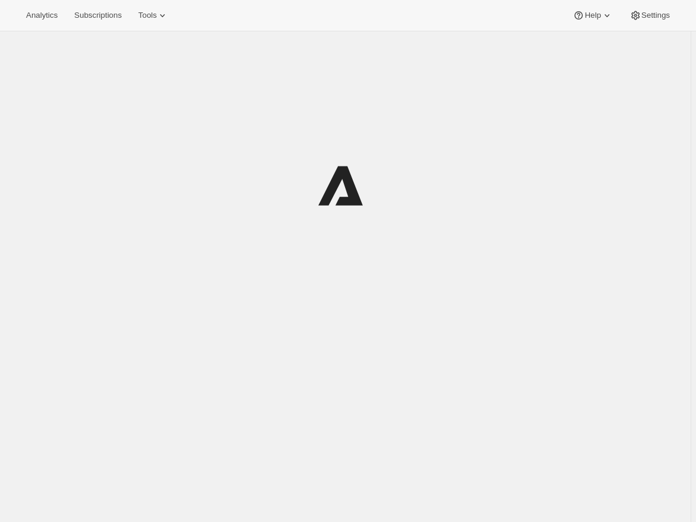  I want to click on button: Settings, so click(650, 15).